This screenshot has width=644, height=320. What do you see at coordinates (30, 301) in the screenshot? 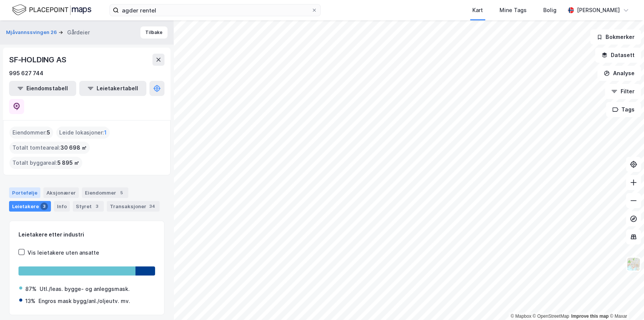
I see `div: 13%` at bounding box center [30, 301].